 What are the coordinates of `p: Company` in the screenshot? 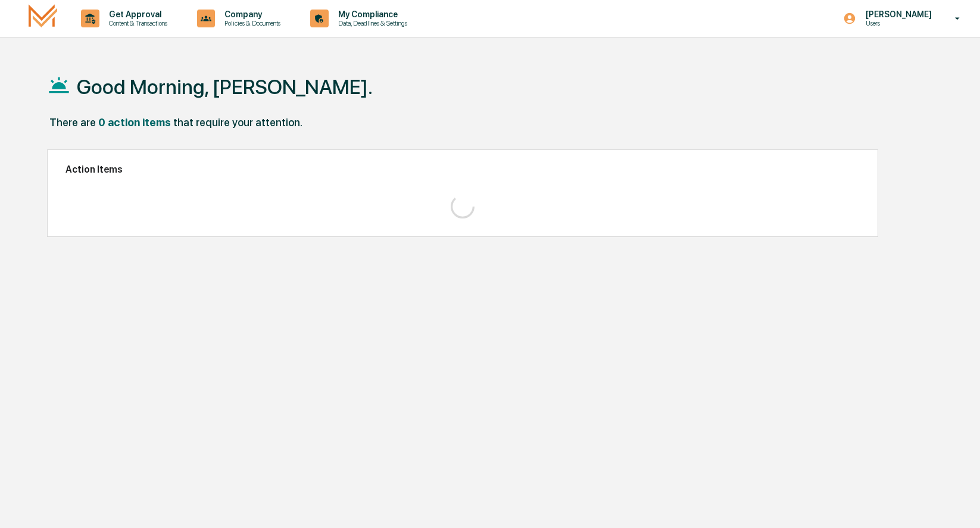 It's located at (251, 15).